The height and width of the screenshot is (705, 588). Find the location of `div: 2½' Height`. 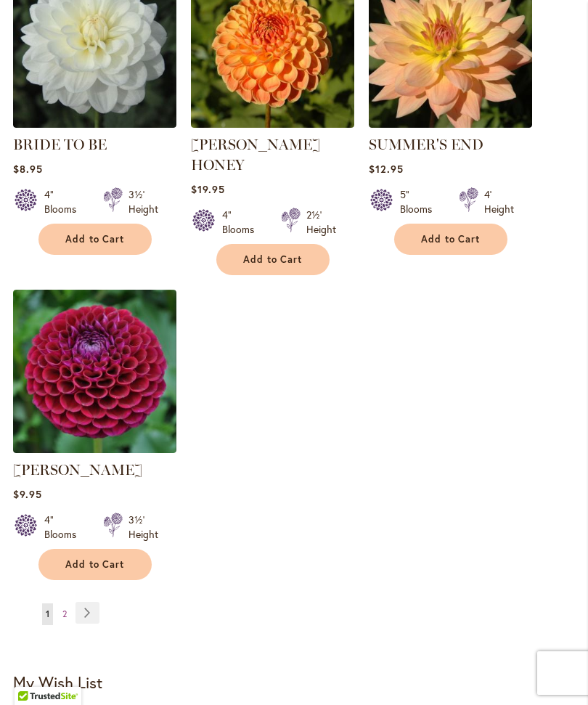

div: 2½' Height is located at coordinates (321, 222).